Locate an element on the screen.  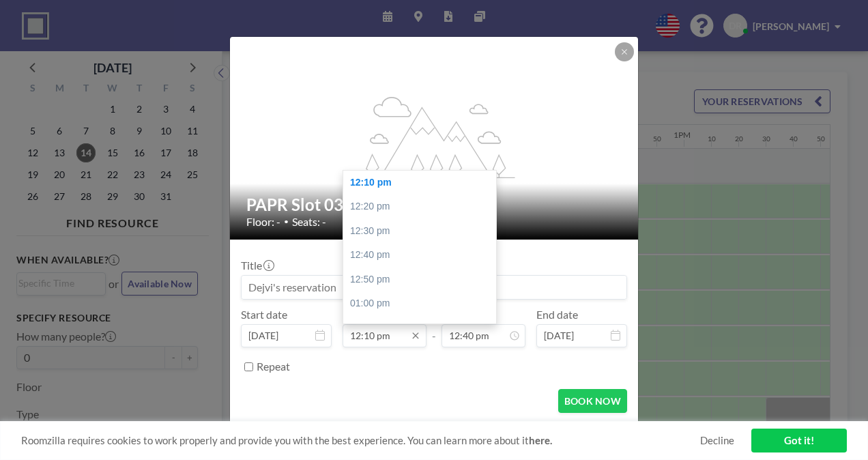
div: 12:30 pm is located at coordinates (423, 232).